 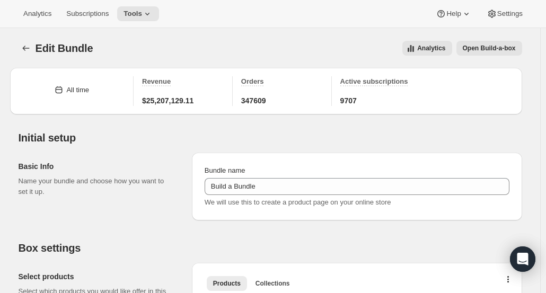 What do you see at coordinates (167, 101) in the screenshot?
I see `span: $25,207,129.11` at bounding box center [167, 101].